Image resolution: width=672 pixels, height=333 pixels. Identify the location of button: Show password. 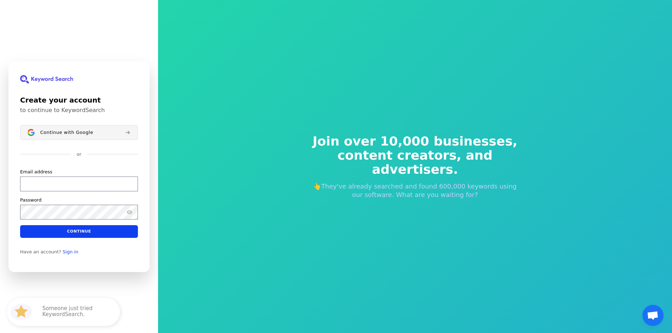
(129, 212).